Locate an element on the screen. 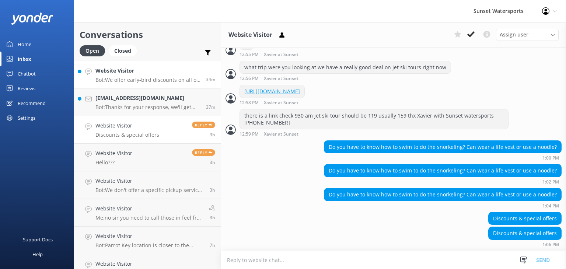 This screenshot has height=269, width=566. div: Sep 29 2025 11:59am (UTC -05:00) America/Cancun is located at coordinates (374, 134).